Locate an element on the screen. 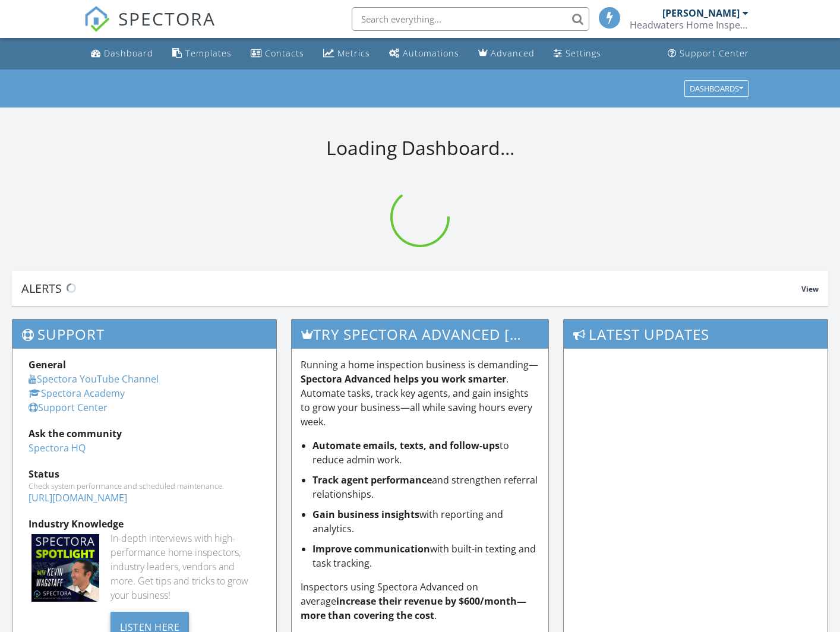  div: Metrics is located at coordinates (353, 53).